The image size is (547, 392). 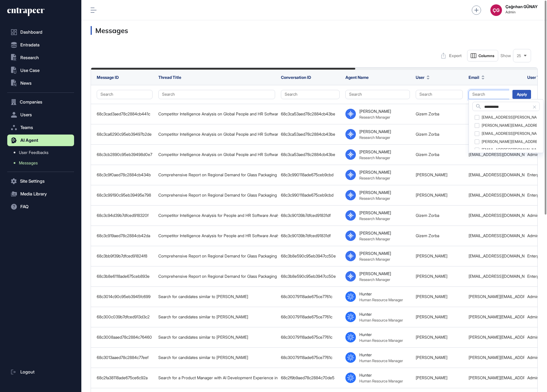 What do you see at coordinates (41, 45) in the screenshot?
I see `button: Entradata` at bounding box center [41, 45].